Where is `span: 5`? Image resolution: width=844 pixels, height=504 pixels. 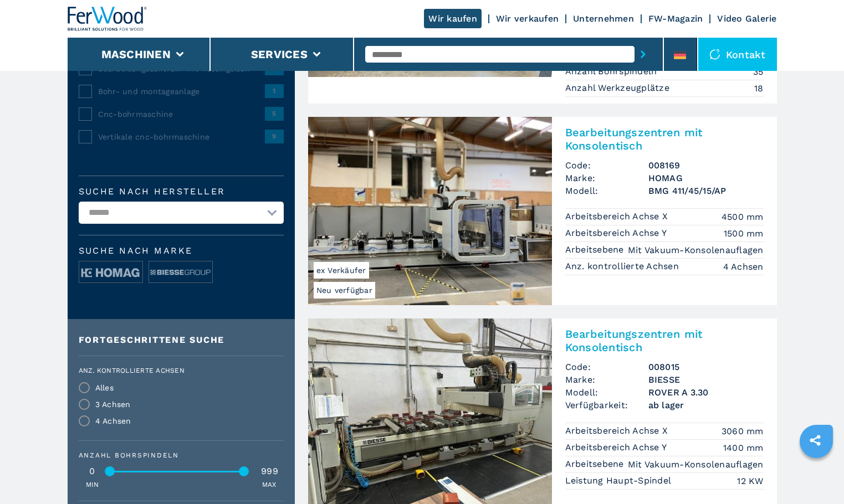 span: 5 is located at coordinates (275, 114).